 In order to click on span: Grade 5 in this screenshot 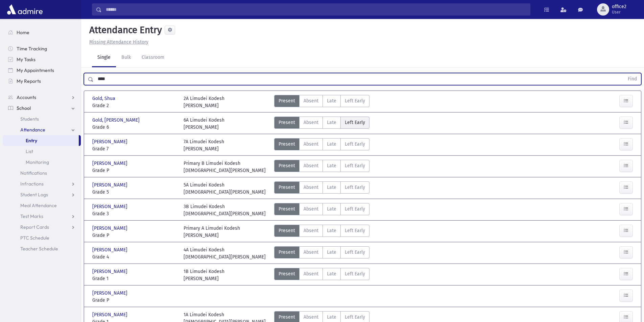, I will do `click(134, 192)`.